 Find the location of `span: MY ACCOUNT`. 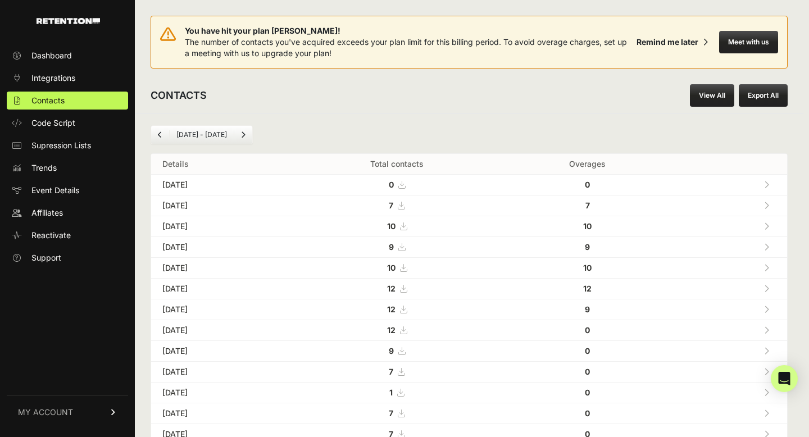

span: MY ACCOUNT is located at coordinates (45, 412).